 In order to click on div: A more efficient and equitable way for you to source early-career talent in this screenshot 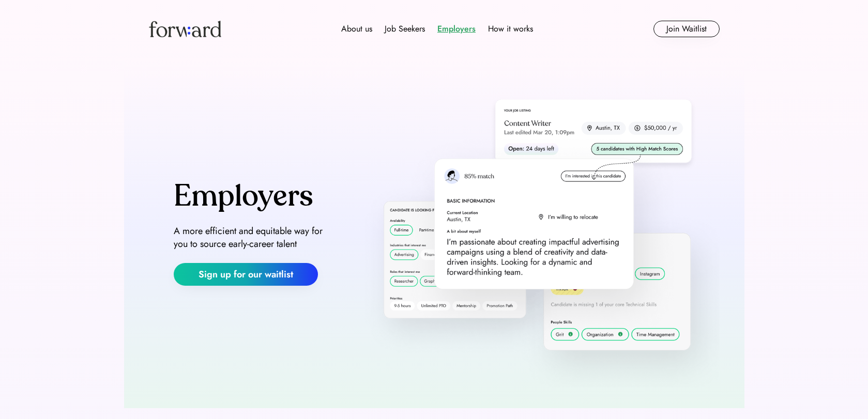, I will do `click(252, 237)`.